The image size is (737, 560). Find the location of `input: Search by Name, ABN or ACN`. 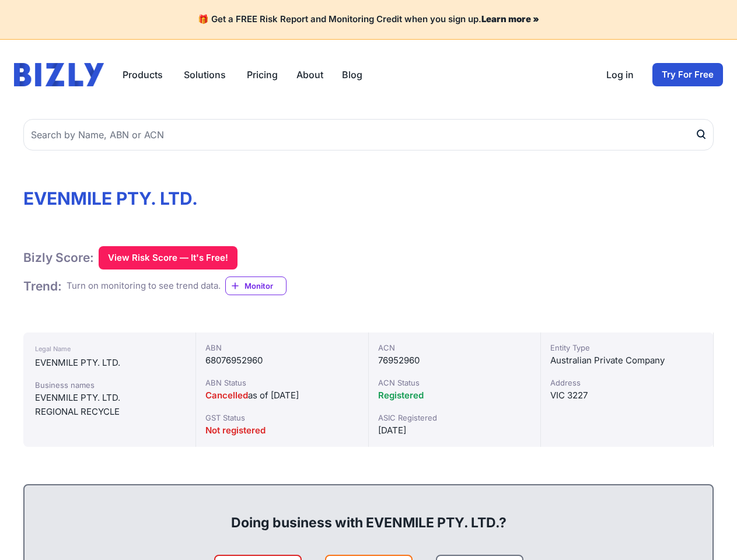

input: Search by Name, ABN or ACN is located at coordinates (368, 134).